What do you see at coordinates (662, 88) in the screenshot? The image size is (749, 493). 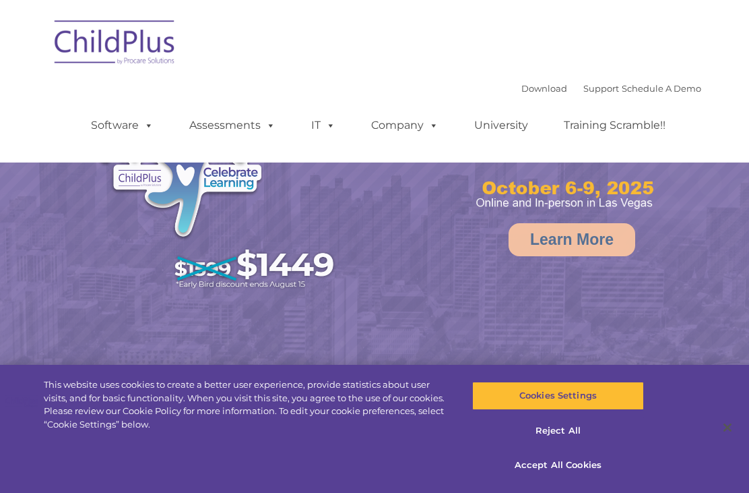 I see `a: Schedule A Demo` at bounding box center [662, 88].